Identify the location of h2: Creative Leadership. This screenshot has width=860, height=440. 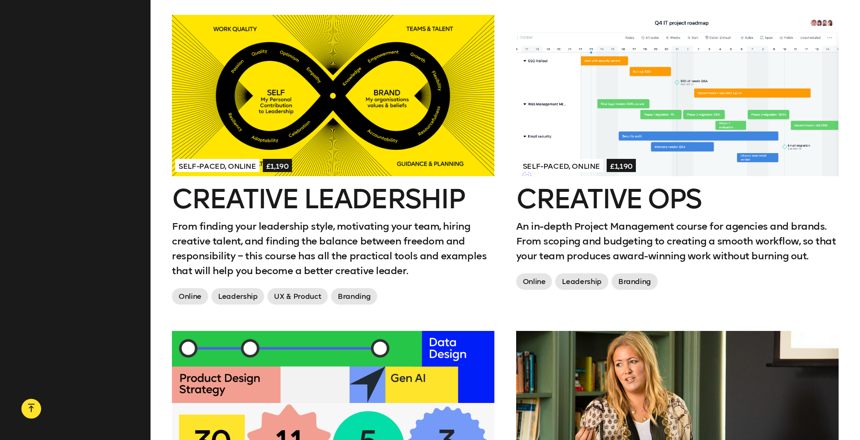
(333, 199).